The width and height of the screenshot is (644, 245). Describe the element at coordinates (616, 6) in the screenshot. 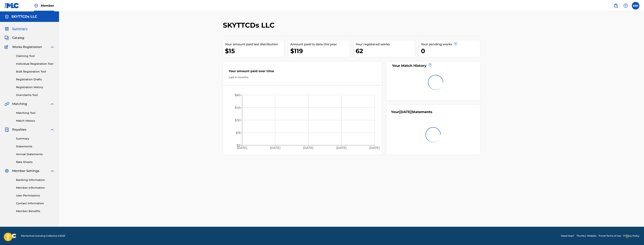

I see `a: Public Search` at that location.